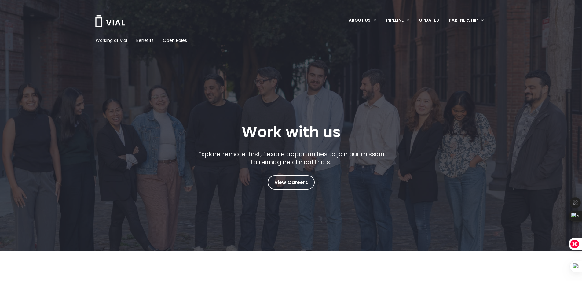 The width and height of the screenshot is (582, 281). Describe the element at coordinates (466, 20) in the screenshot. I see `a: PARTNERSHIPMenu Toggle` at that location.